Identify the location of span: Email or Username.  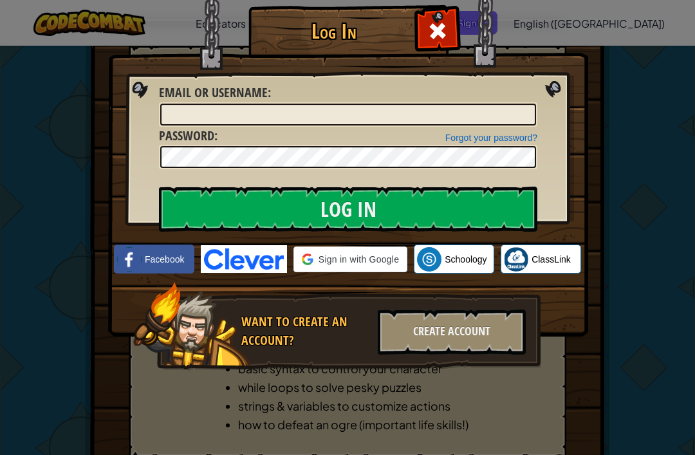
(213, 92).